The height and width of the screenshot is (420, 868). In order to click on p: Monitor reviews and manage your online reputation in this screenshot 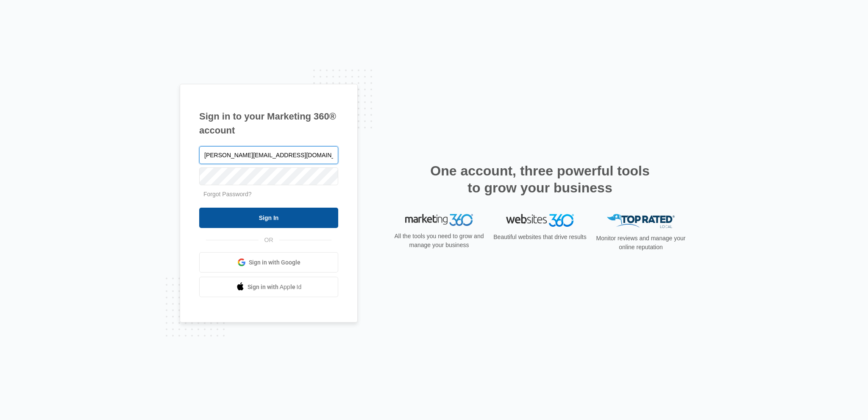, I will do `click(641, 243)`.